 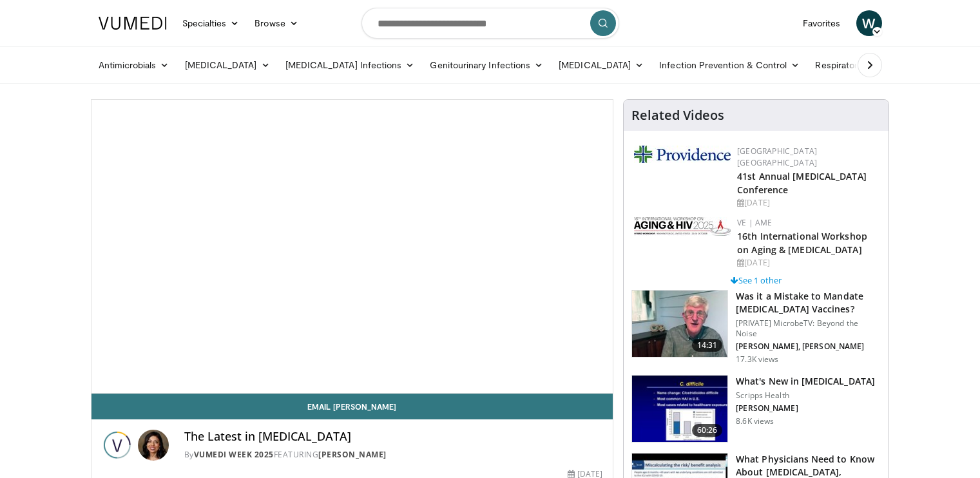 I want to click on a: Respiratory Infections, so click(x=867, y=65).